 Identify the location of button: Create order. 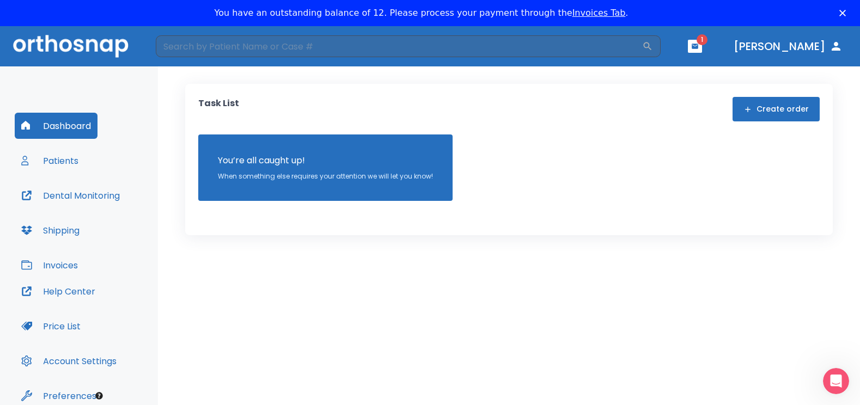
(776, 109).